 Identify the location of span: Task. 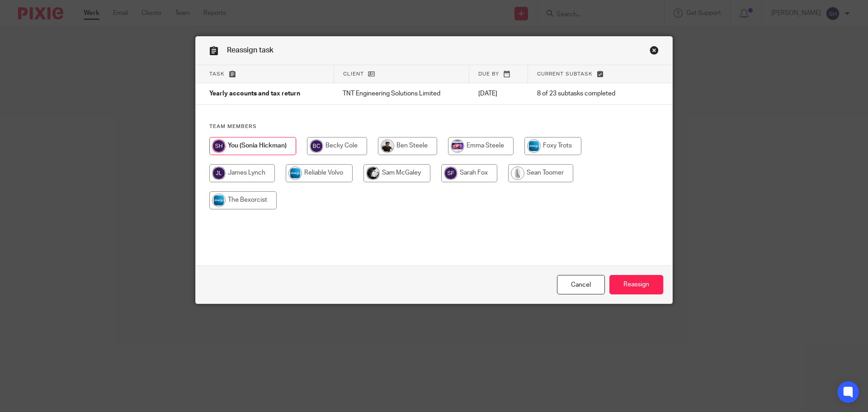
(217, 74).